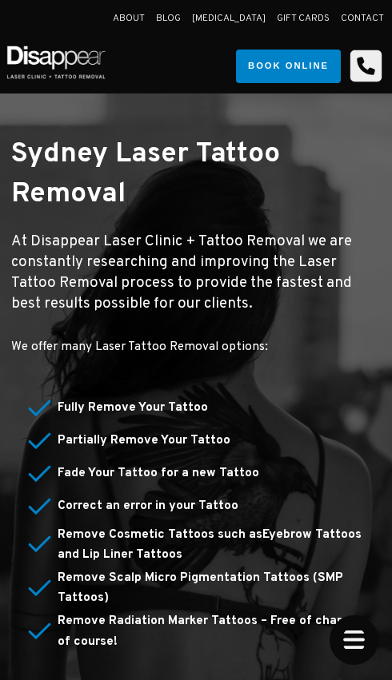 The width and height of the screenshot is (392, 680). I want to click on small: Sydney Laser Tattoo Removal, so click(145, 174).